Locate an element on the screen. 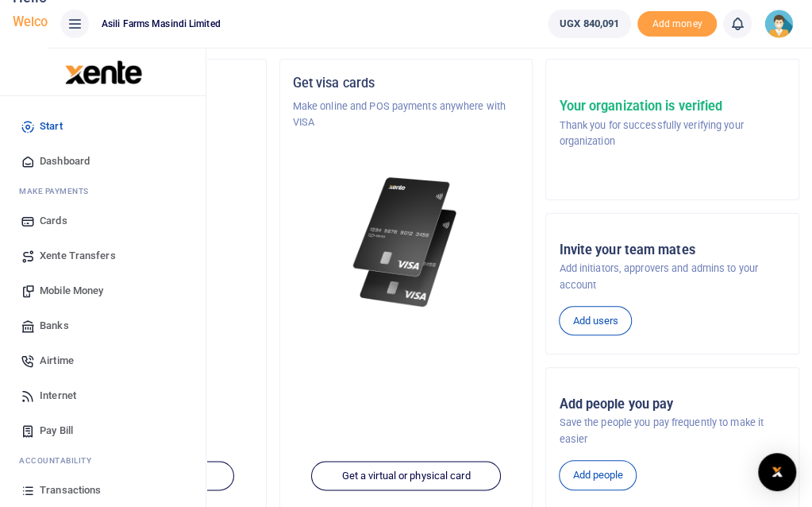  img: logo-large is located at coordinates (103, 72).